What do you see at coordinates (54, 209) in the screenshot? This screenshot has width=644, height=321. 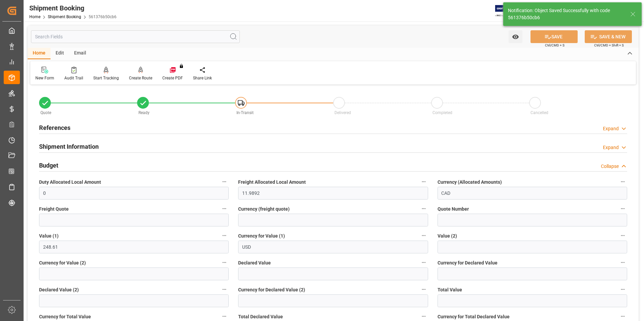 I see `span: Freight Quote` at bounding box center [54, 209].